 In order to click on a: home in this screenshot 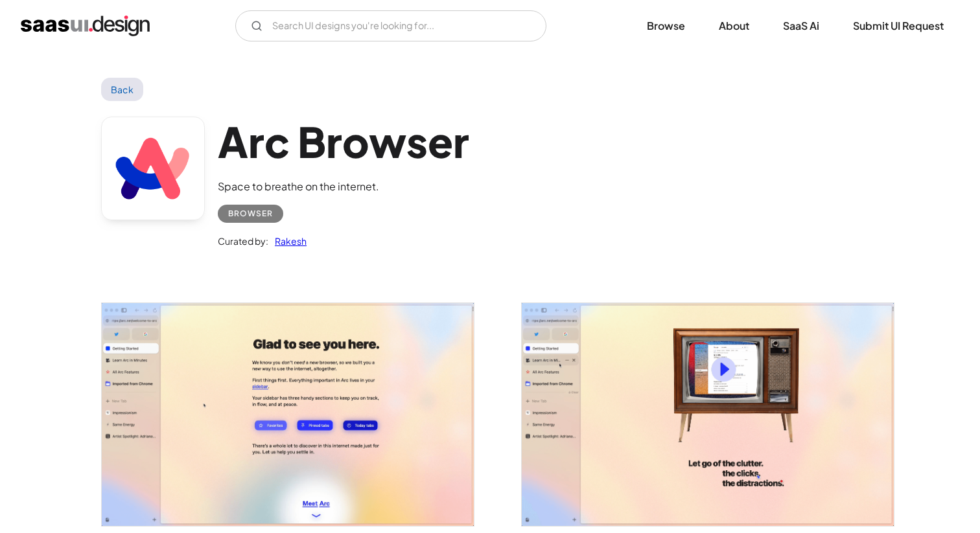, I will do `click(85, 26)`.